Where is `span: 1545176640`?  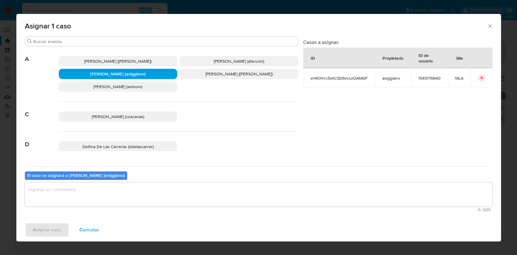 span: 1545176640 is located at coordinates (430, 78).